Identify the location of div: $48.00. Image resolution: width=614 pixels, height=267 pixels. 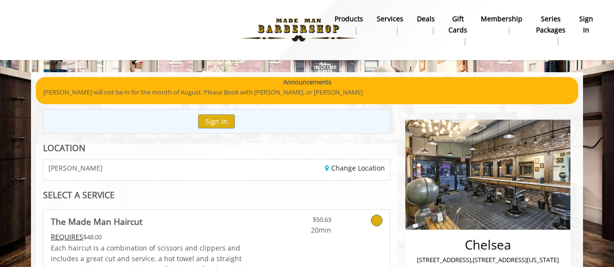
(148, 237).